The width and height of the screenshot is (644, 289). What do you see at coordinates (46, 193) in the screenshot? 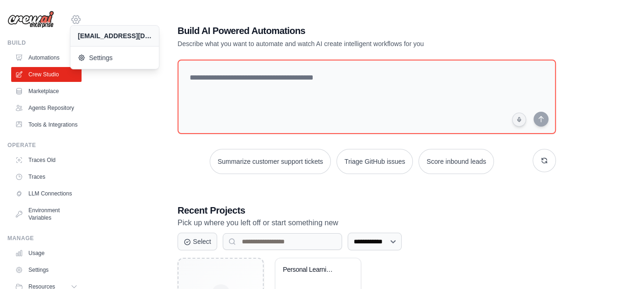
I see `a: LLM Connections` at bounding box center [46, 193].